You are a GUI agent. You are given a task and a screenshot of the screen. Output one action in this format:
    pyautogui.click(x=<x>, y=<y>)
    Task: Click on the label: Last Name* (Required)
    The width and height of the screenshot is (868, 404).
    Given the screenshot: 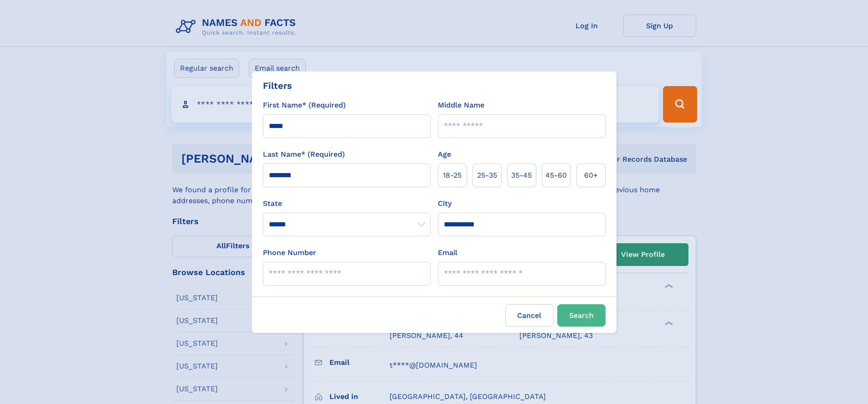 What is the action you would take?
    pyautogui.click(x=304, y=154)
    